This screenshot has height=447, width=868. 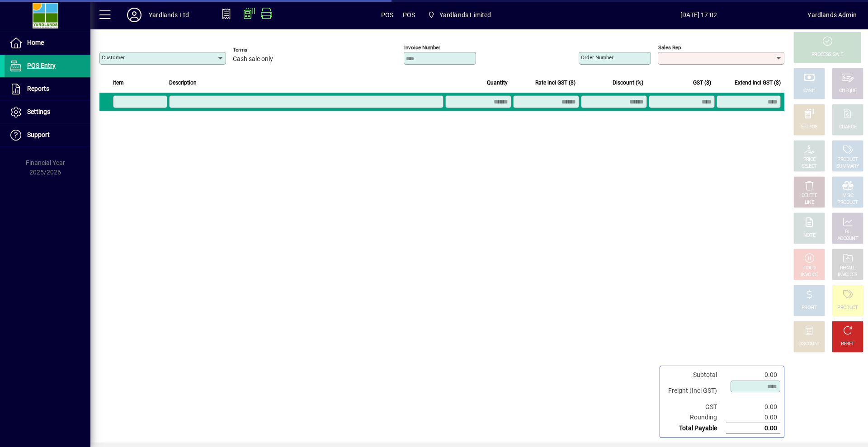 What do you see at coordinates (809, 236) in the screenshot?
I see `div: NOTE` at bounding box center [809, 236].